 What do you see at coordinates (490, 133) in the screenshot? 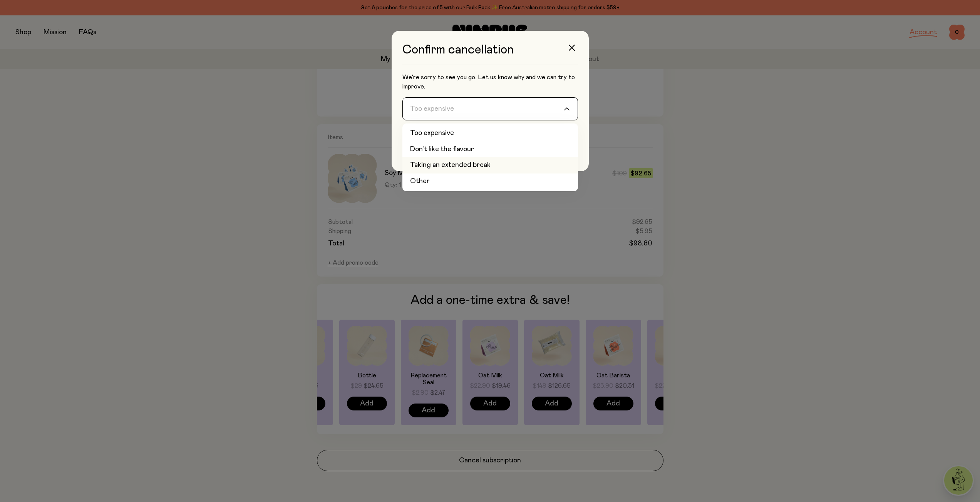
I see `li: Too expensive` at bounding box center [490, 133].